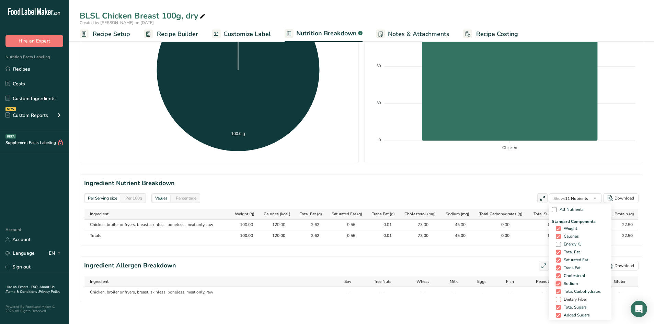 The width and height of the screenshot is (654, 324). Describe the element at coordinates (570, 199) in the screenshot. I see `span: 11 Nutrients` at that location.